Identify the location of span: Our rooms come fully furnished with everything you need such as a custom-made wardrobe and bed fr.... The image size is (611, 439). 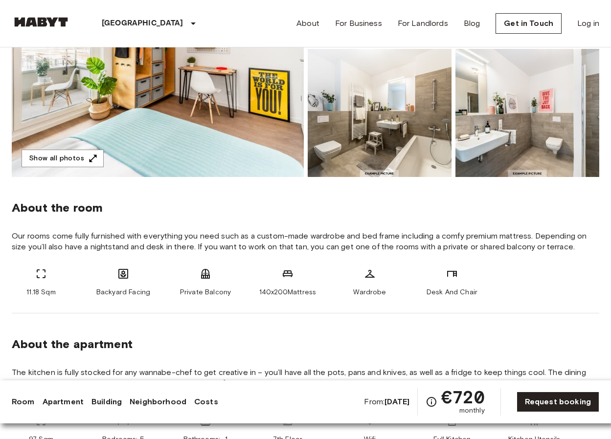
(305, 242).